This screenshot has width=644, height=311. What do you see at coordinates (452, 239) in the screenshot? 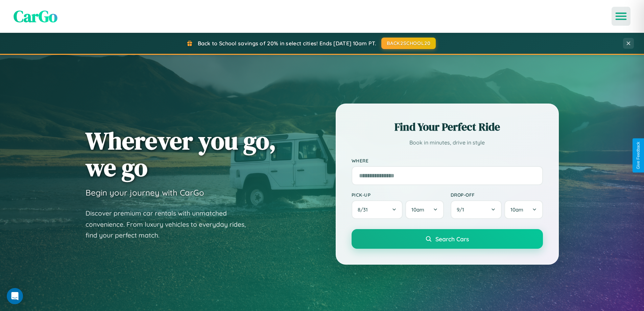
I see `span: Search Cars` at bounding box center [452, 239].